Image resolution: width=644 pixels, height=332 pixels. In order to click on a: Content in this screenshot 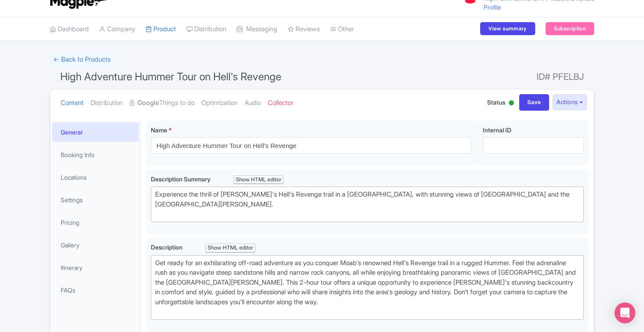, I will do `click(72, 103)`.